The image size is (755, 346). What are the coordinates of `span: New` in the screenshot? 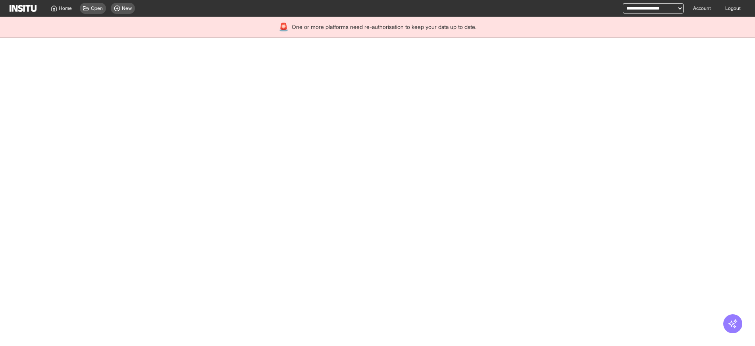 It's located at (127, 8).